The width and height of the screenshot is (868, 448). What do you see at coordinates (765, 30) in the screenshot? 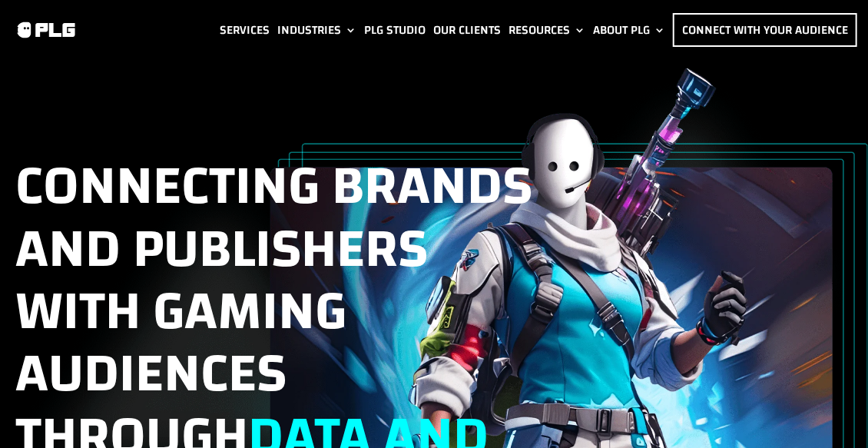
I see `a: Connect with Your Audience` at bounding box center [765, 30].